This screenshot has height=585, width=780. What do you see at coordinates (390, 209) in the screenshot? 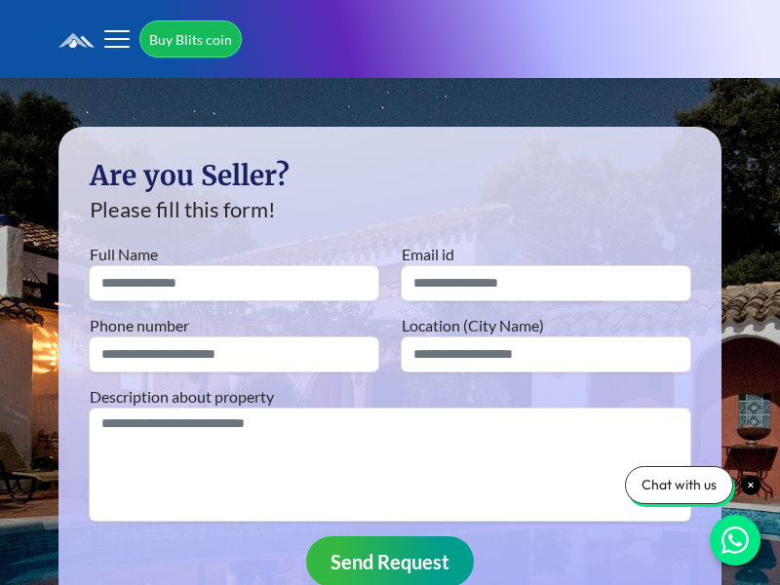
I see `p: Please fill this form!` at bounding box center [390, 209].